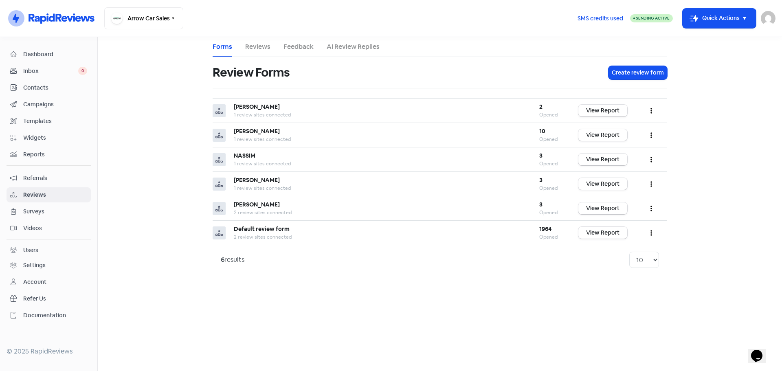 The width and height of the screenshot is (782, 371). I want to click on a: Widgets, so click(48, 138).